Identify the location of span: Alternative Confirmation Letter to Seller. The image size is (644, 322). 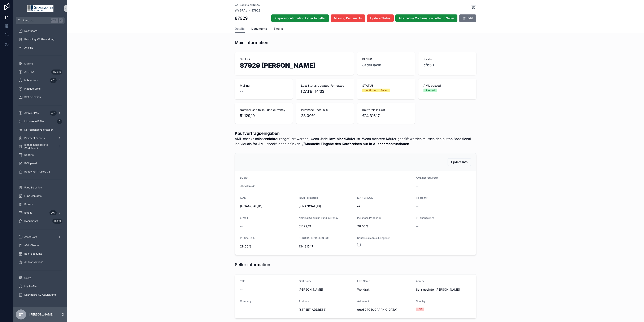
(427, 18).